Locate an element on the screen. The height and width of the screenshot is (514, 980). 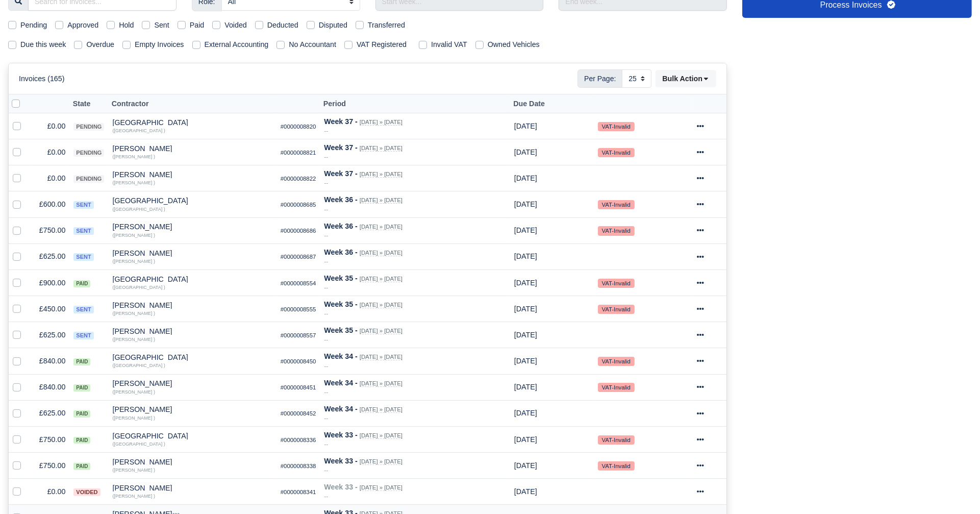
label: No Accountant is located at coordinates (312, 44).